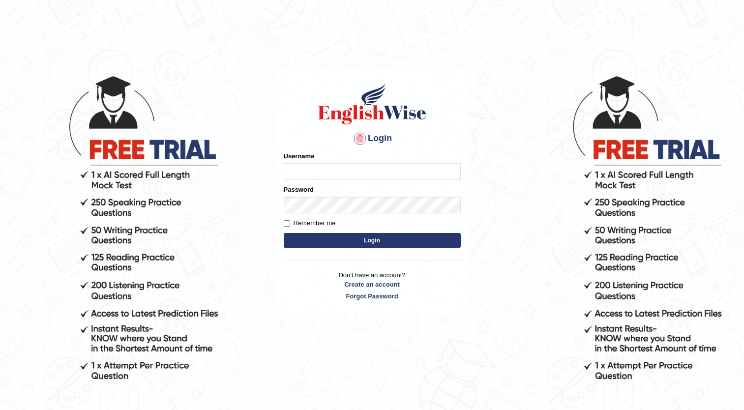  Describe the element at coordinates (299, 189) in the screenshot. I see `label: Password` at that location.